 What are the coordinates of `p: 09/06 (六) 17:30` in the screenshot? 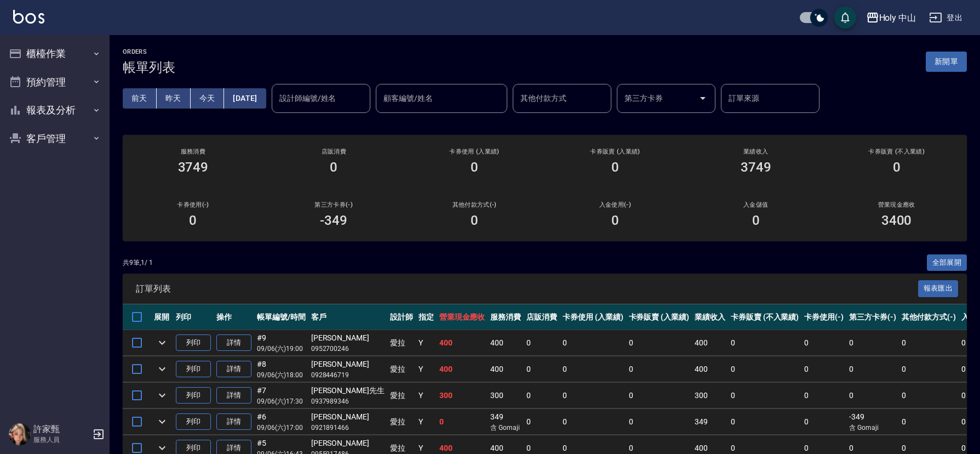 It's located at (281, 402).